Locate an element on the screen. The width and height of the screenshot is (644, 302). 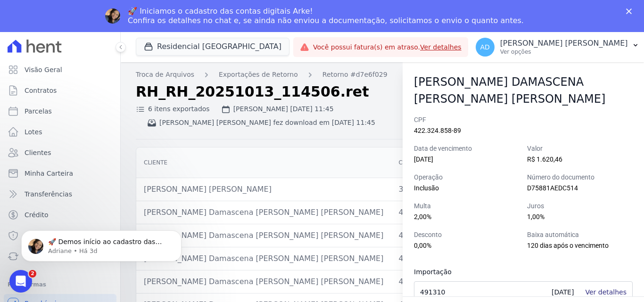
label: Data de vencimento is located at coordinates (466, 148).